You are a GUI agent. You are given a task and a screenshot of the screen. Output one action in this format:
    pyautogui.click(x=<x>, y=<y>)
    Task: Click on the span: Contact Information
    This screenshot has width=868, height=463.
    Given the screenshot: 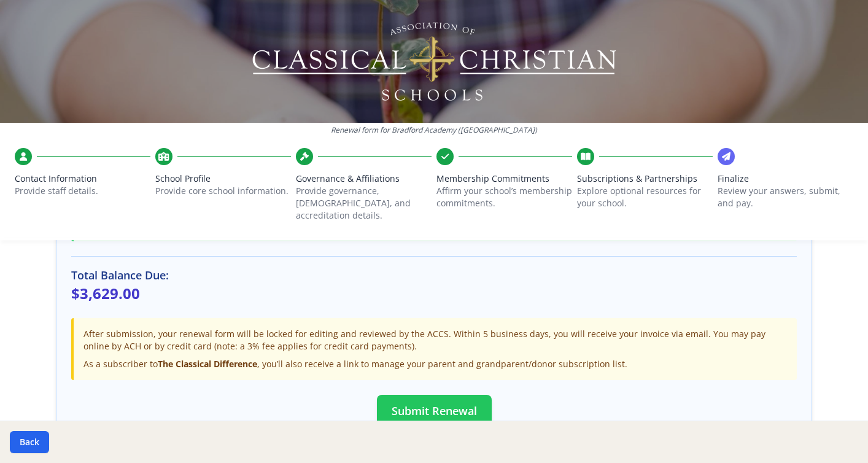 What is the action you would take?
    pyautogui.click(x=82, y=179)
    